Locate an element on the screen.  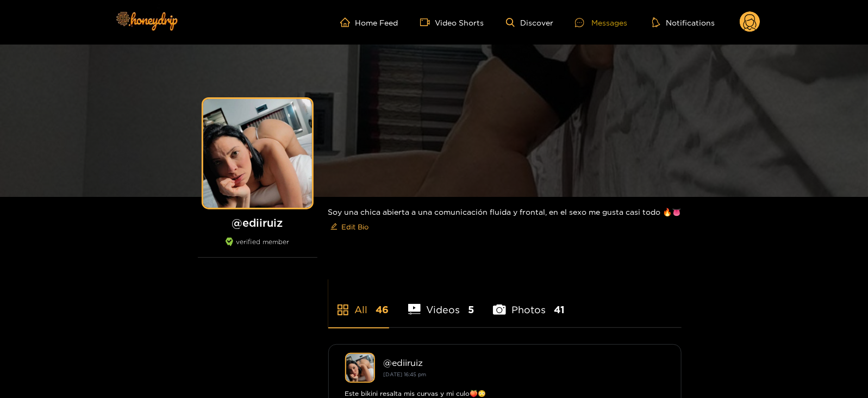
li: Videos is located at coordinates (441, 303).